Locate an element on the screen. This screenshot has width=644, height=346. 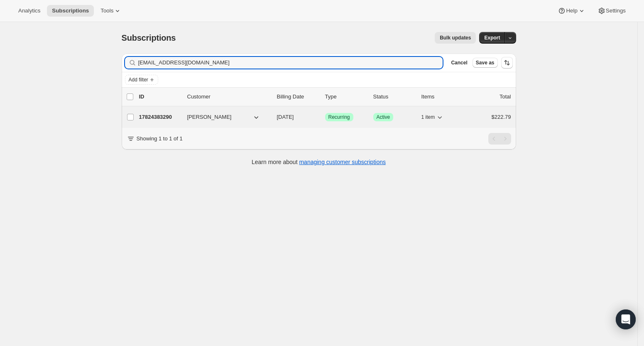
button: 1 item is located at coordinates (433, 117).